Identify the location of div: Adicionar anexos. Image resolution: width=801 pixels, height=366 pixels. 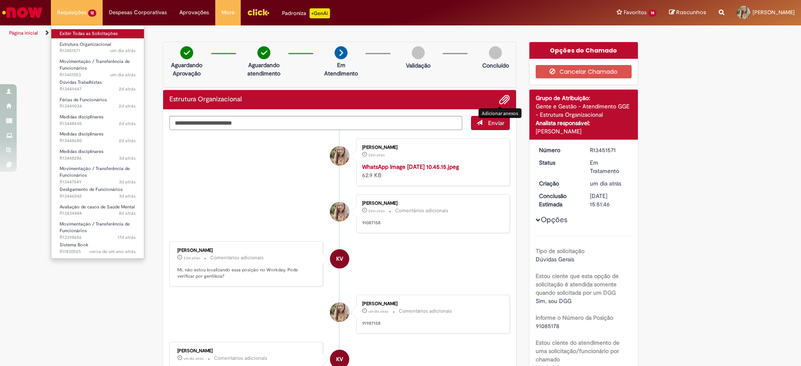
(500, 113).